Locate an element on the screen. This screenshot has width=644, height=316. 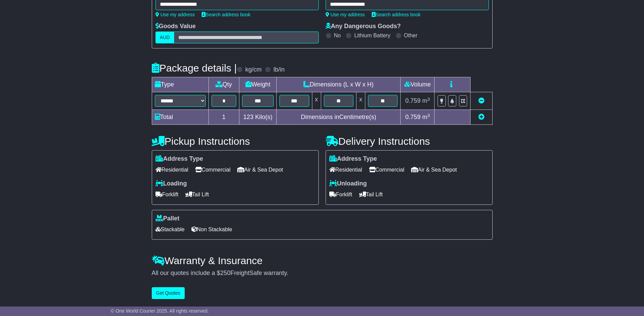
div: All our quotes include a $ FreightSafe warranty. is located at coordinates (322, 274).